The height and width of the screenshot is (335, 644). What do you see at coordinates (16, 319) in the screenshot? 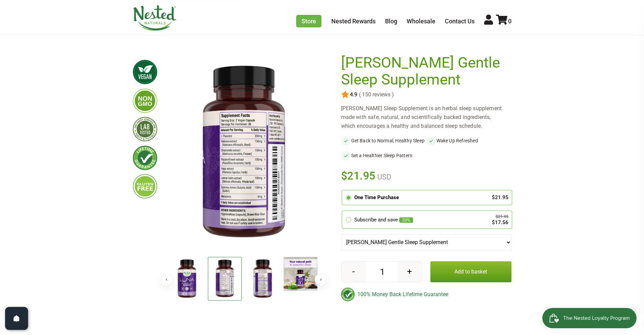
I see `button: Open` at bounding box center [16, 319].